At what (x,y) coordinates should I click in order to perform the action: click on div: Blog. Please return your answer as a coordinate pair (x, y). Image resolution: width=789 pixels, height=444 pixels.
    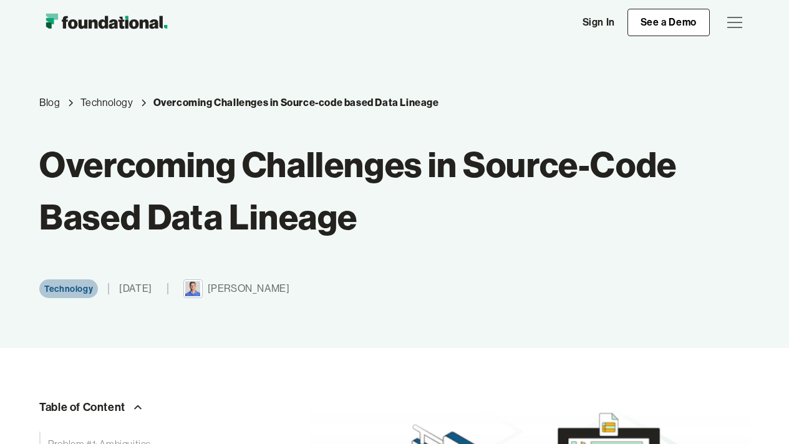
    Looking at the image, I should click on (49, 103).